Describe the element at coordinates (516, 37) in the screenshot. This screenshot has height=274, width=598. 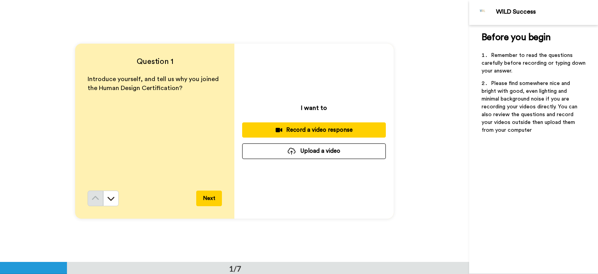
I see `span: Before you begin` at that location.